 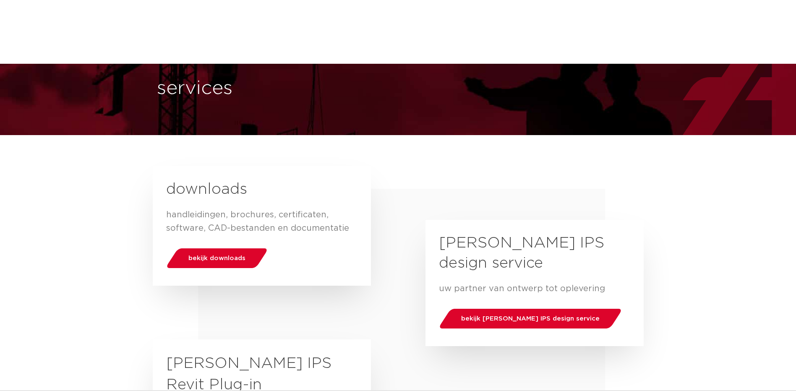 What do you see at coordinates (262, 190) in the screenshot?
I see `h2: downloads` at bounding box center [262, 190].